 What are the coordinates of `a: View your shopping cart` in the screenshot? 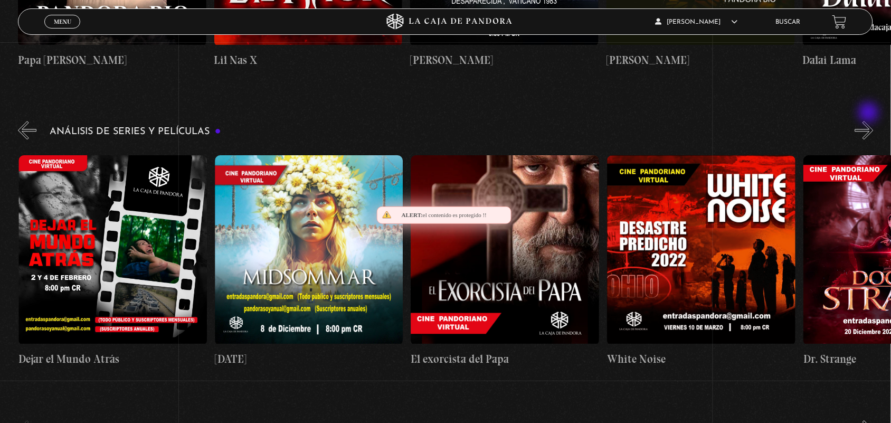 It's located at (839, 22).